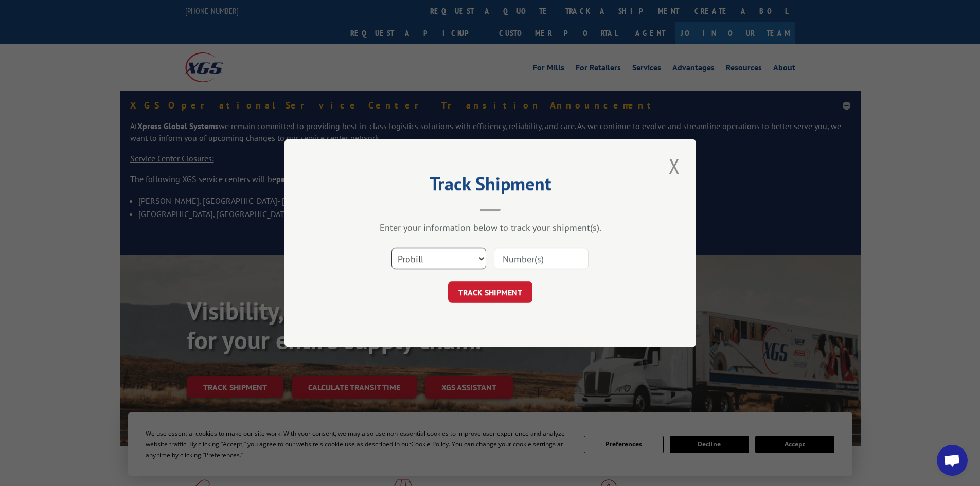 Image resolution: width=980 pixels, height=486 pixels. What do you see at coordinates (490, 292) in the screenshot?
I see `button: TRACK SHIPMENT` at bounding box center [490, 292].